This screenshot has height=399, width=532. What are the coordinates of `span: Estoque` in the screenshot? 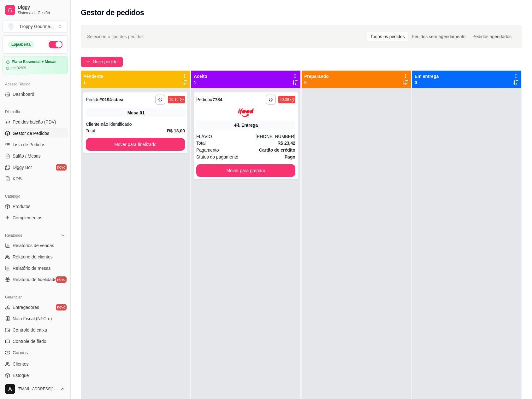 It's located at (20, 376).